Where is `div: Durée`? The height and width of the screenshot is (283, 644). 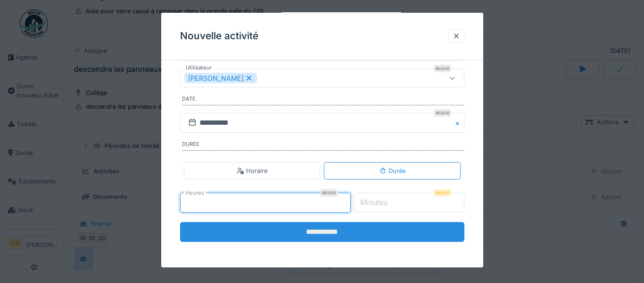
div: Durée is located at coordinates (392, 170).